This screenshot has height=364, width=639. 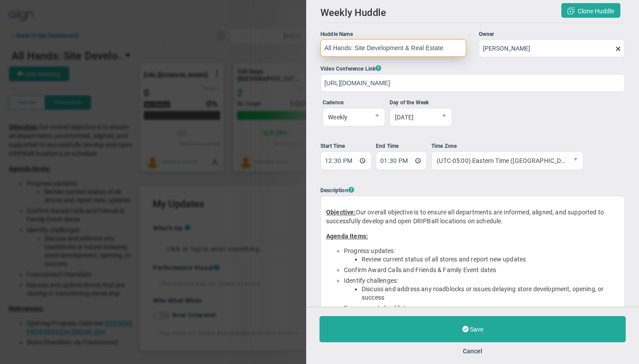 I want to click on div: Cadence, so click(x=354, y=102).